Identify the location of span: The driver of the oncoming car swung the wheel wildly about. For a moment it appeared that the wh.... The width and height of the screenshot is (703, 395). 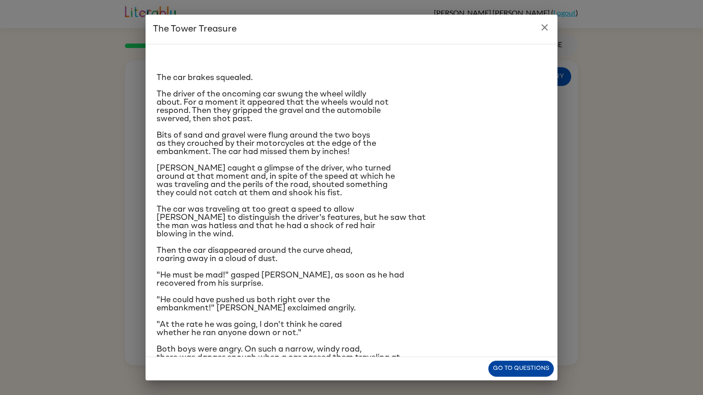
(272, 107).